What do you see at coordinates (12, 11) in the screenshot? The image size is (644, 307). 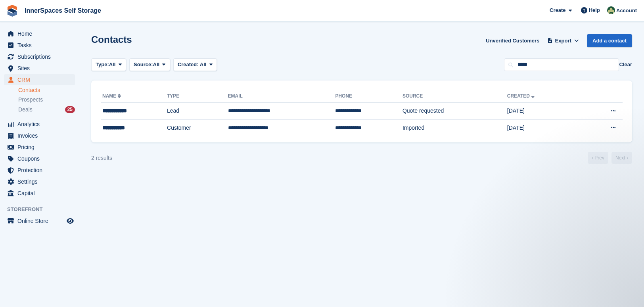 I see `img: stora-icon-8386f47178a22dfd0bd8f6a31ec36ba5ce8667c1dd55bd0f319d3a0aa187defe.svg` at bounding box center [12, 11].